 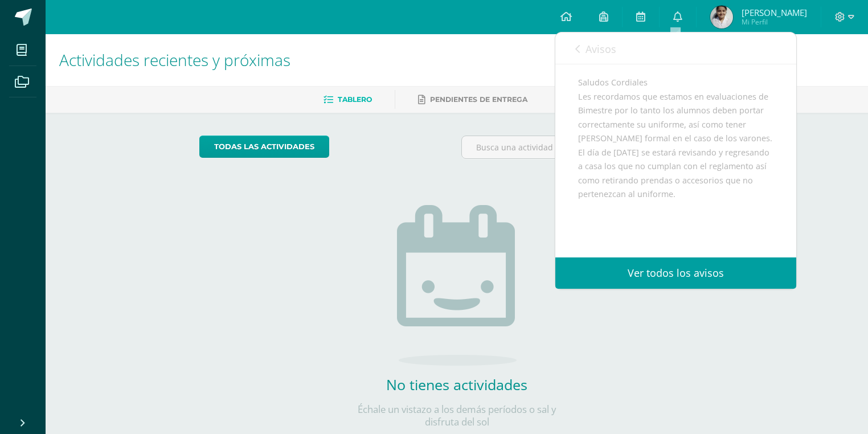 What do you see at coordinates (456, 415) in the screenshot?
I see `p: Échale un vistazo a los demás períodos o sal y disfruta del sol` at bounding box center [456, 415].